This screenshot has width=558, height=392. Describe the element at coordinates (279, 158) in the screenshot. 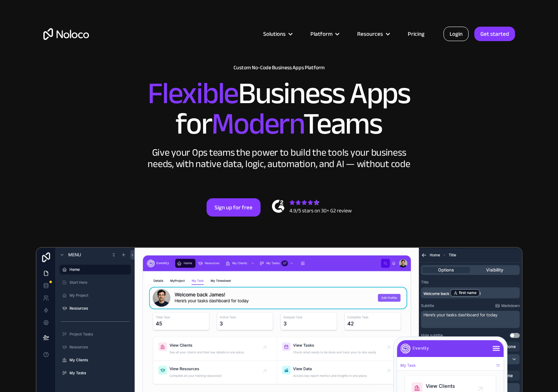

I see `div: Give your Ops teams the power to build the tools your business needs, with native data, logic, au...` at that location.